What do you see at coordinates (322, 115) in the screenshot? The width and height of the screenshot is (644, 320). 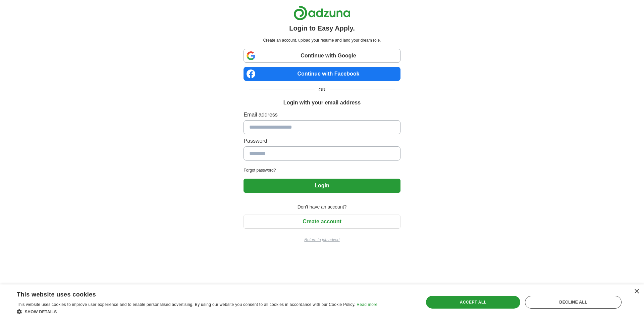 I see `label: Email address` at bounding box center [322, 115].